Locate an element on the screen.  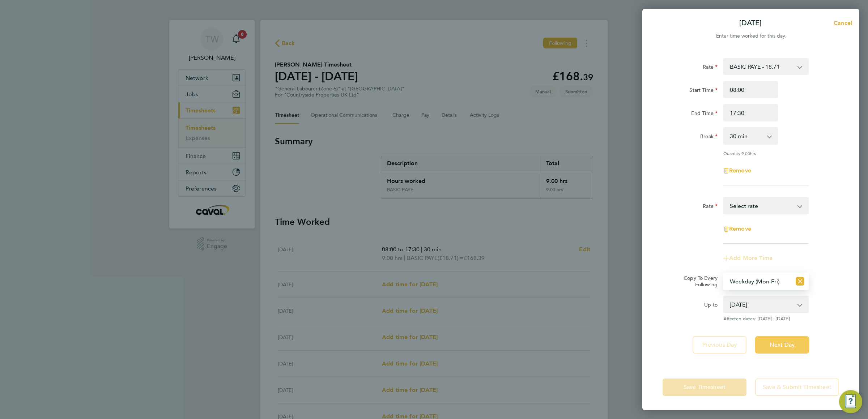
button: Cancel is located at coordinates (840, 23).